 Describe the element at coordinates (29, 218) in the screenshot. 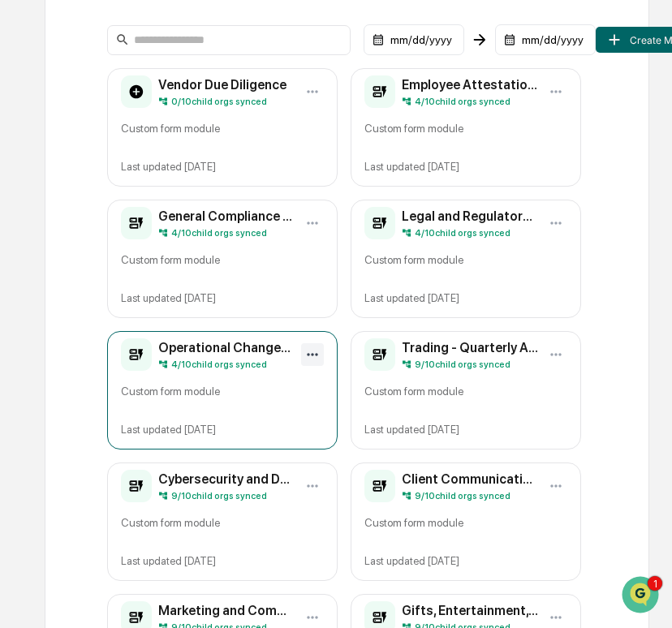

I see `img: Jack Rasmussen` at that location.